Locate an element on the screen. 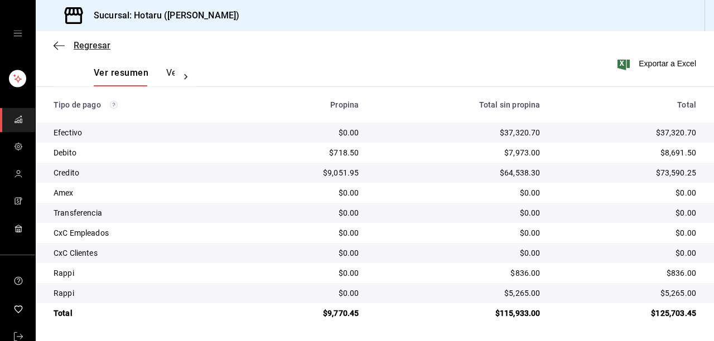  span: Regresar is located at coordinates (92, 45).